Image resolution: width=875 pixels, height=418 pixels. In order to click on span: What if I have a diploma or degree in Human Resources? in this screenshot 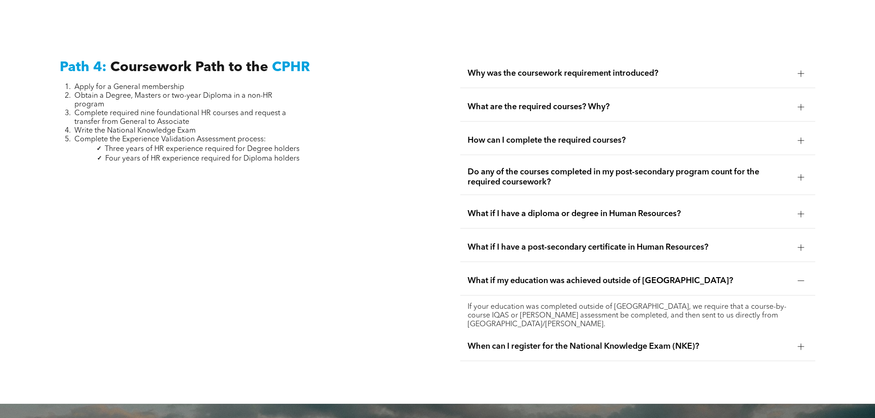, I will do `click(629, 214)`.